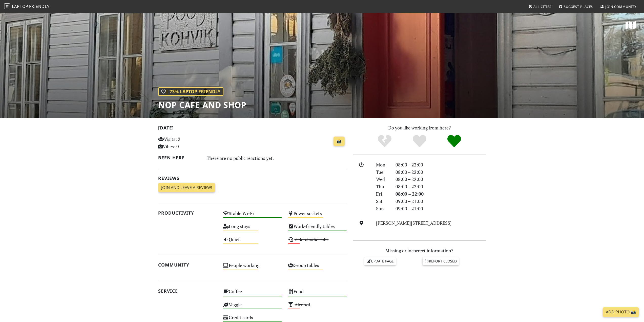  Describe the element at coordinates (420, 251) in the screenshot. I see `p: Missing or incorrect information?` at that location.